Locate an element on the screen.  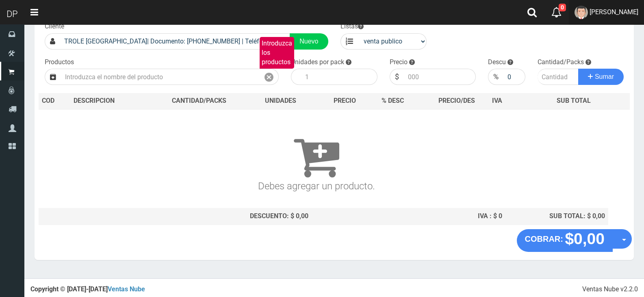
label: Introduzca los productos is located at coordinates (276, 53).